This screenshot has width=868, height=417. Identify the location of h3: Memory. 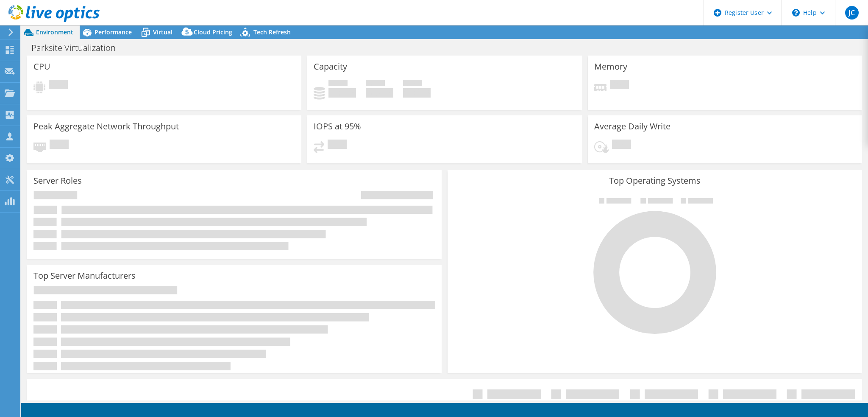
(611, 67).